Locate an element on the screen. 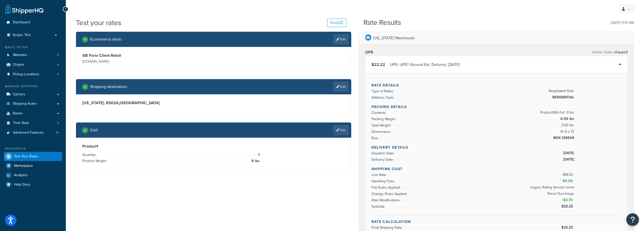 The height and width of the screenshot is (231, 644). li: Shipping Rules is located at coordinates (33, 103).